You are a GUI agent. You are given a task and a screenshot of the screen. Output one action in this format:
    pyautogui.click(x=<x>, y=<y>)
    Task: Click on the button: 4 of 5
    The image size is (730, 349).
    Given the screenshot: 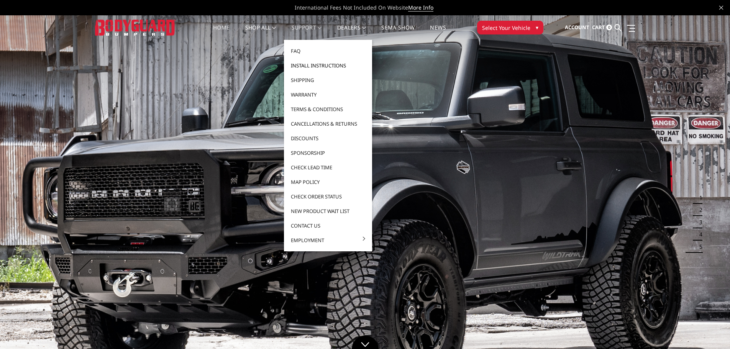 What is the action you would take?
    pyautogui.click(x=698, y=234)
    